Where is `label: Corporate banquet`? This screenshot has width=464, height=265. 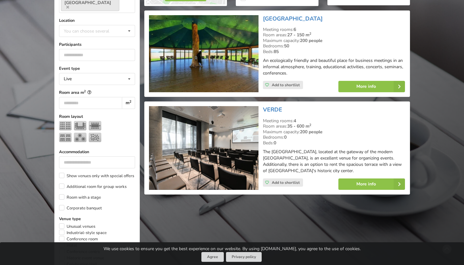 label: Corporate banquet is located at coordinates (81, 208).